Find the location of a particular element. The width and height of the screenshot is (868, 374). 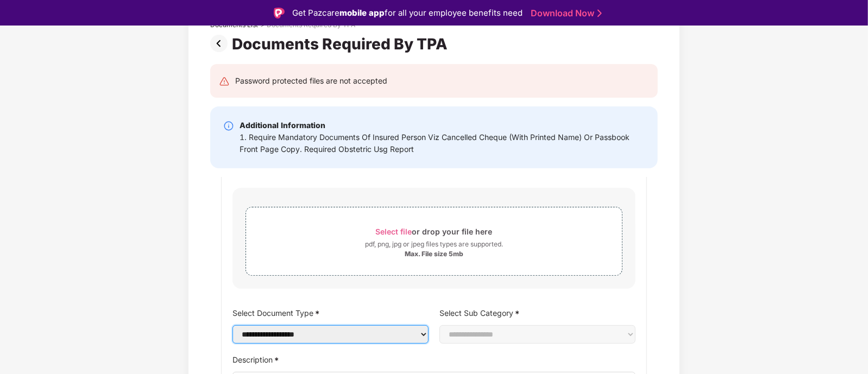

img: svg+xml;base64,PHN2ZyBpZD0iUHJldi0zMngzMiIgeG1sbnM9Imh0dHA6Ly93d3cudzMub3JnLzIwMDAvc3ZnIiB3aWR0aD... is located at coordinates (221, 44).